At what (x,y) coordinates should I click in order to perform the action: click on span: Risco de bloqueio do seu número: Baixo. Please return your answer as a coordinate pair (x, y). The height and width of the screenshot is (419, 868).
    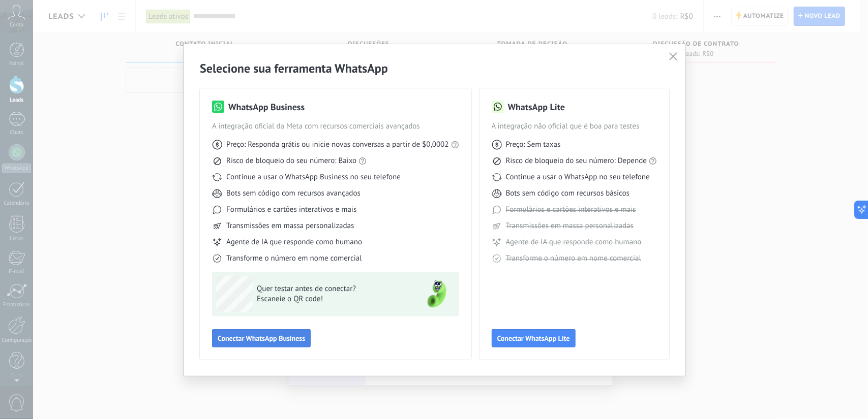
    Looking at the image, I should click on (292, 161).